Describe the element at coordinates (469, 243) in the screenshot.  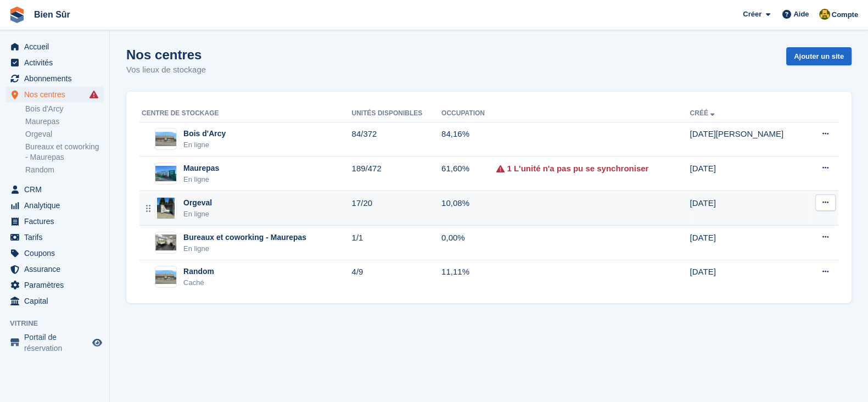
I see `td: 0,00%` at that location.